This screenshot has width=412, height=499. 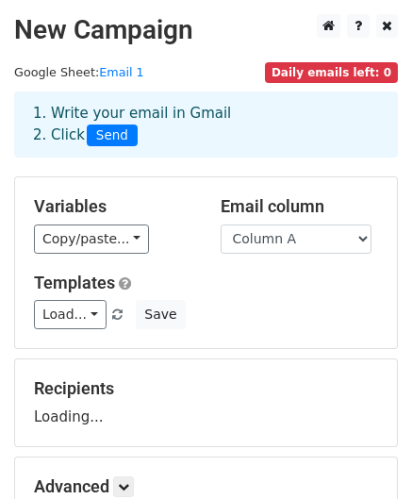 What do you see at coordinates (206, 30) in the screenshot?
I see `h2: New Campaign` at bounding box center [206, 30].